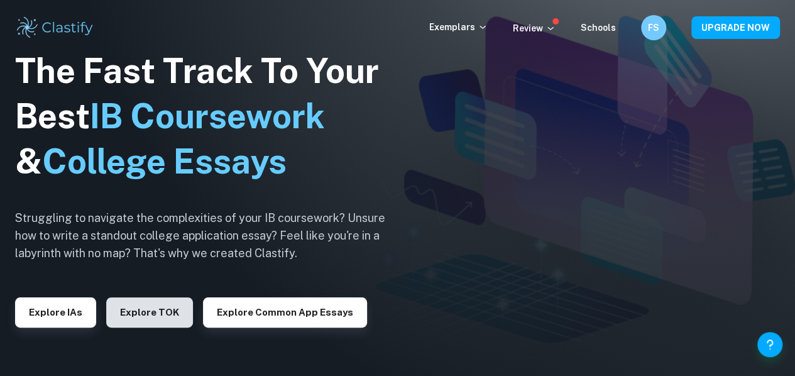 The width and height of the screenshot is (795, 376). I want to click on button: Help and Feedback, so click(770, 345).